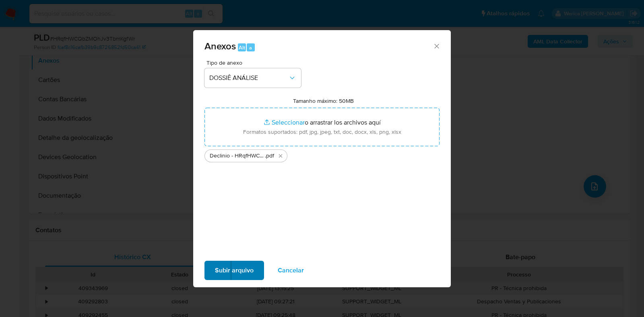 This screenshot has width=644, height=317. Describe the element at coordinates (234, 271) in the screenshot. I see `span: Subir arquivo` at that location.